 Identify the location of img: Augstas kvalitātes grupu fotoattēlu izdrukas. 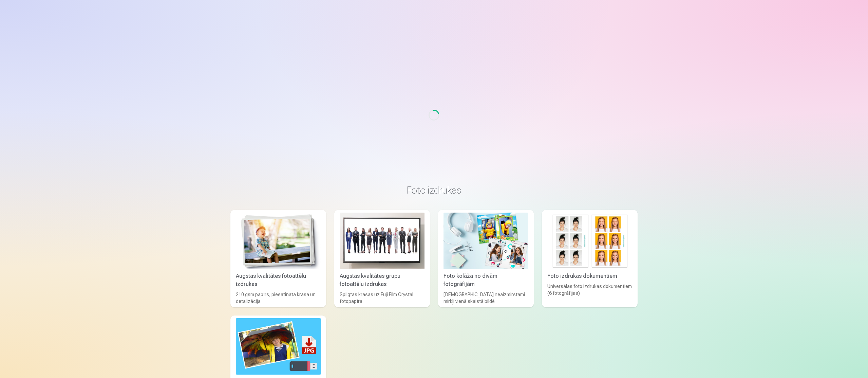
(382, 241).